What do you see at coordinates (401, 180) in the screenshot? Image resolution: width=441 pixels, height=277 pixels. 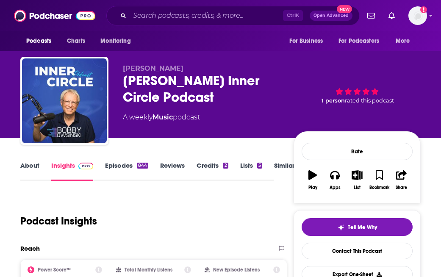 I see `button: Share` at bounding box center [401, 180].